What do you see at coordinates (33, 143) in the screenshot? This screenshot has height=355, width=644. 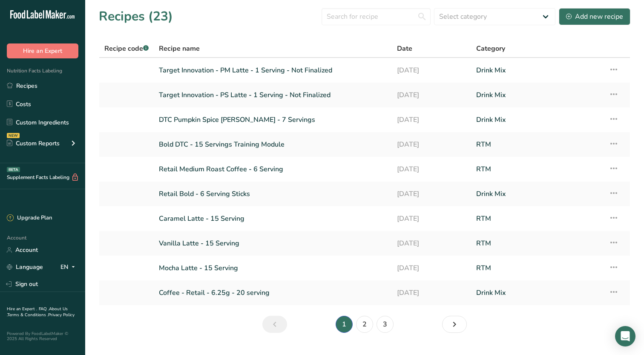 I see `div: Custom Reports` at bounding box center [33, 143].